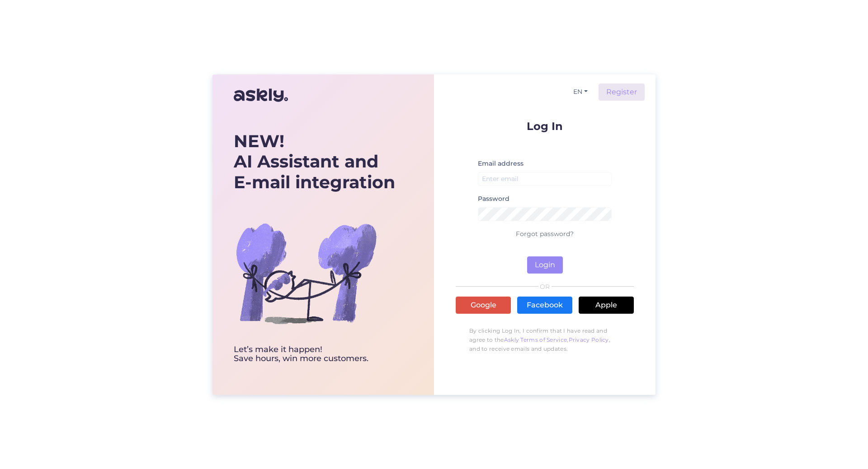 The height and width of the screenshot is (469, 868). I want to click on a: Apple, so click(606, 305).